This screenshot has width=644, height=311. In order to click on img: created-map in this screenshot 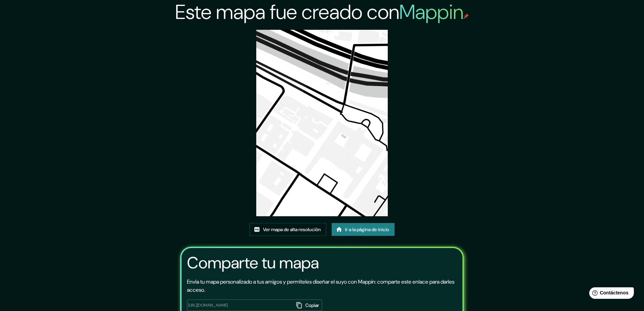, I will do `click(322, 123)`.